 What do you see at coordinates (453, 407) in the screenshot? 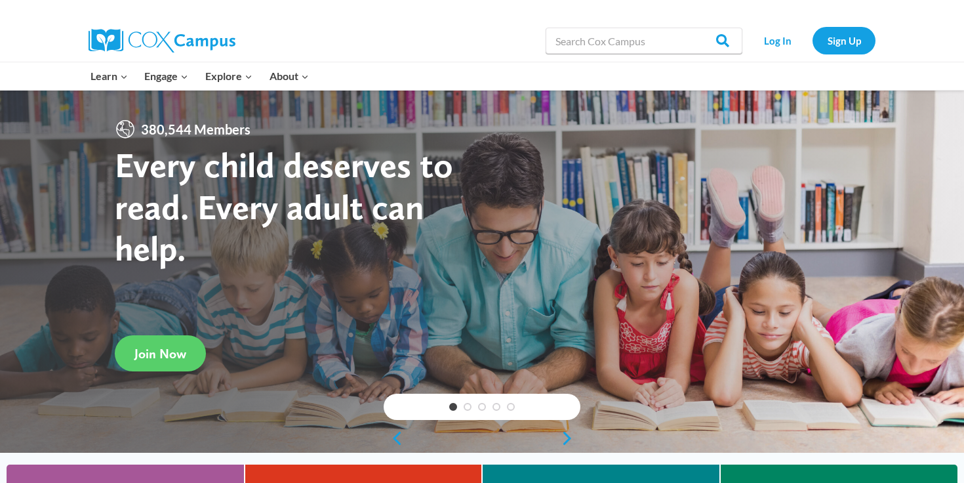
I see `a: 1` at bounding box center [453, 407].